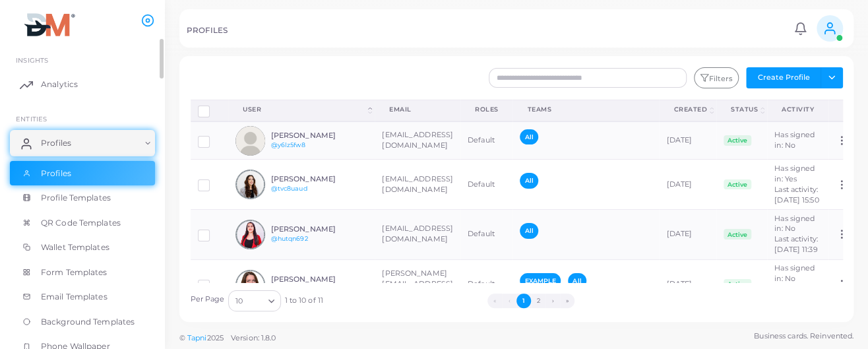 This screenshot has width=868, height=349. What do you see at coordinates (83, 322) in the screenshot?
I see `a: Background Templates` at bounding box center [83, 322].